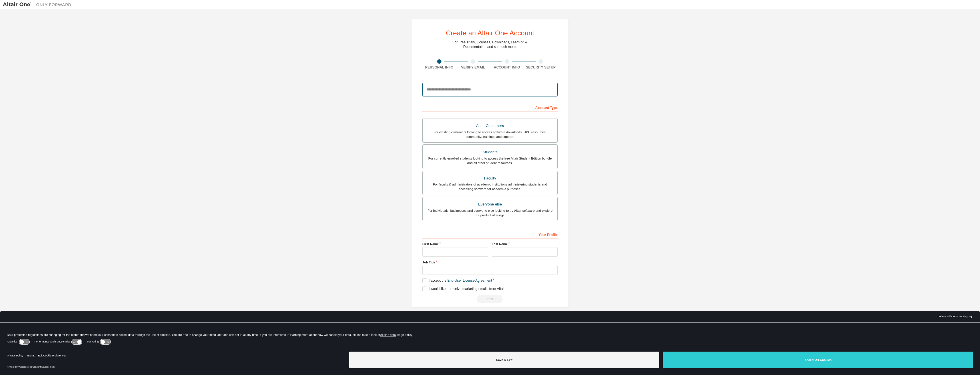 The height and width of the screenshot is (375, 980). I want to click on div: Account Info, so click(507, 67).